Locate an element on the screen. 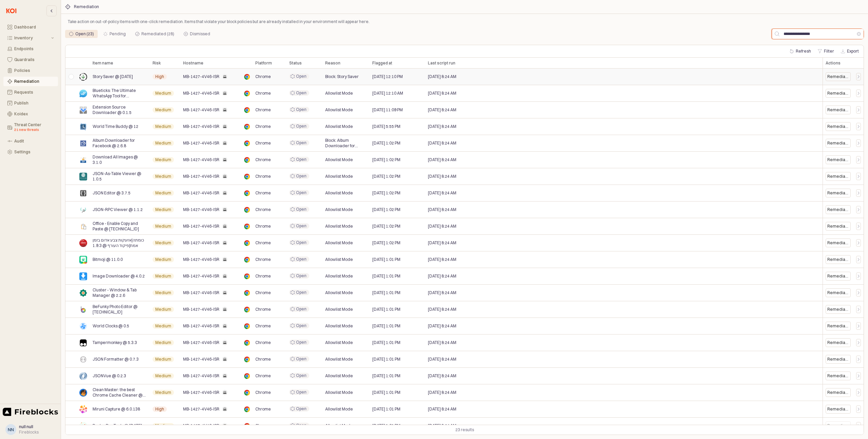 This screenshot has width=868, height=439. div: Policies is located at coordinates (34, 71).